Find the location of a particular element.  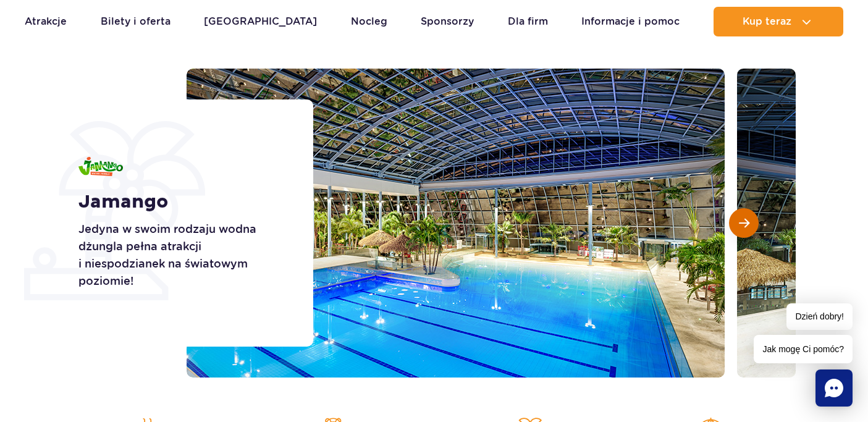

a: Bilety i oferta is located at coordinates (136, 22).